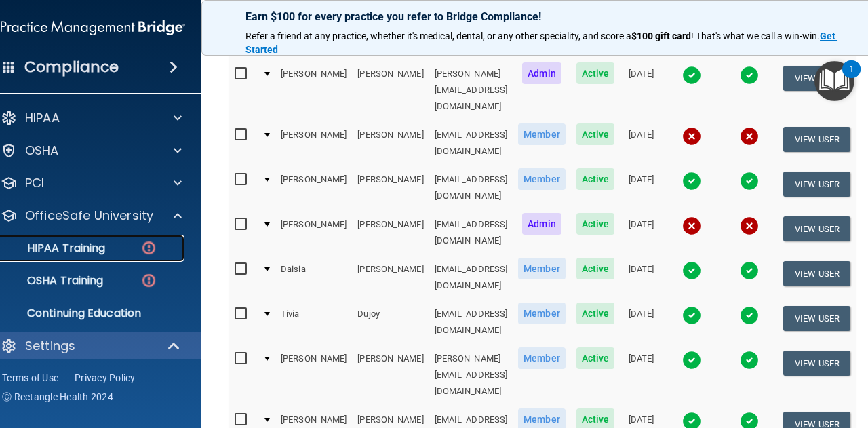 The image size is (868, 428). What do you see at coordinates (30, 378) in the screenshot?
I see `a: Terms of Use` at bounding box center [30, 378].